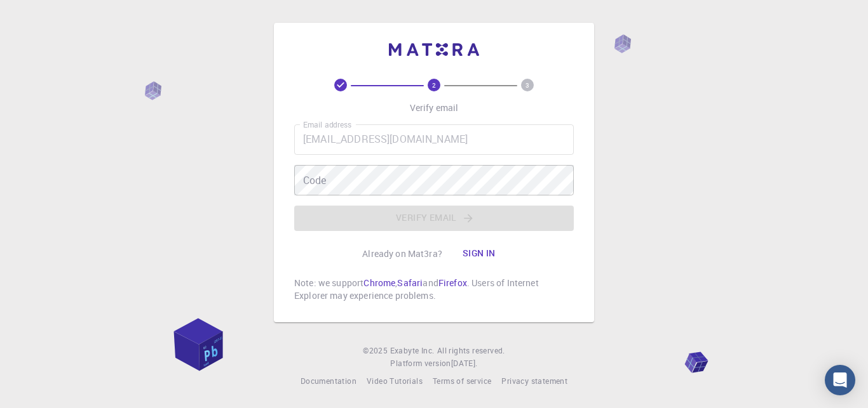  Describe the element at coordinates (479, 254) in the screenshot. I see `button: Sign in` at that location.